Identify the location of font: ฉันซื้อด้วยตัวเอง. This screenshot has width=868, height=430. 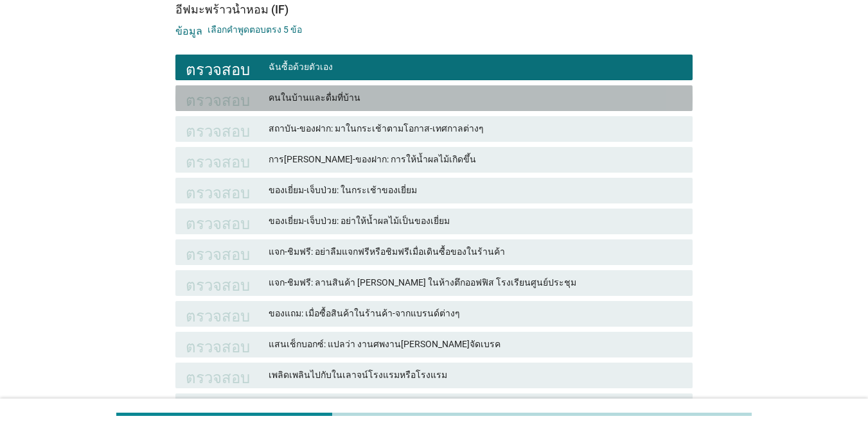
(301, 67).